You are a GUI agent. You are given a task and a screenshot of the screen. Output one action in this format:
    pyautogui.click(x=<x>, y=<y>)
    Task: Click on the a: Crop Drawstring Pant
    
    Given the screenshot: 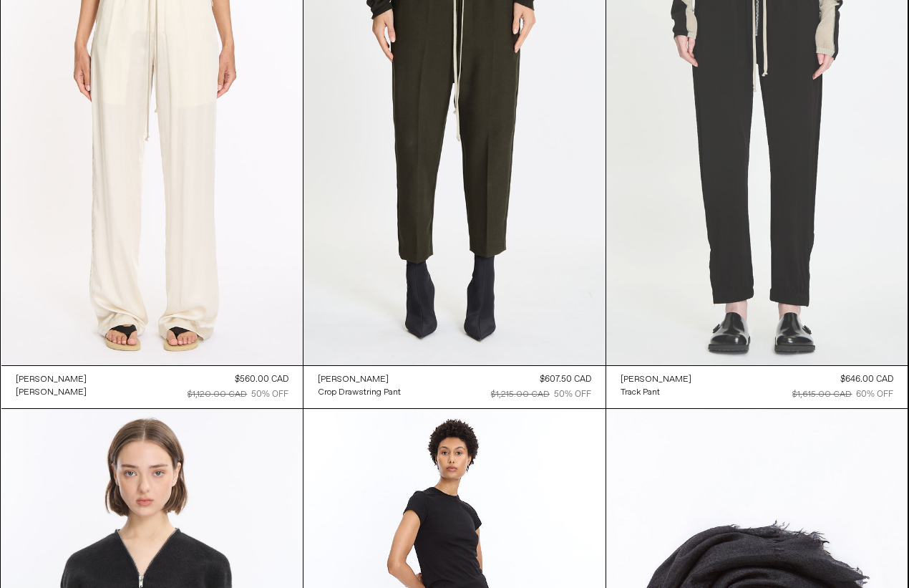 What is the action you would take?
    pyautogui.click(x=360, y=393)
    